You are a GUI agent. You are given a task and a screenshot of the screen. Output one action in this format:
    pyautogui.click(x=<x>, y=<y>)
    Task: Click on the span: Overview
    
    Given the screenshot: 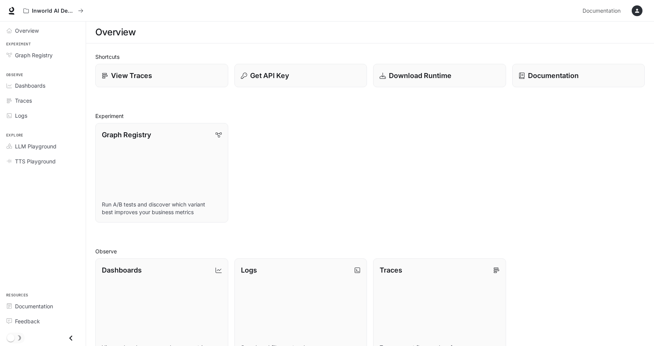 What is the action you would take?
    pyautogui.click(x=27, y=30)
    